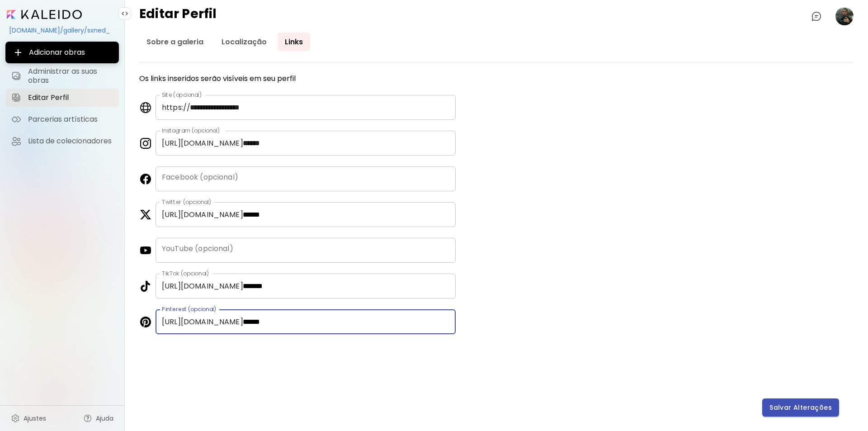  Describe the element at coordinates (70, 141) in the screenshot. I see `span: Lista de colecionadores` at that location.